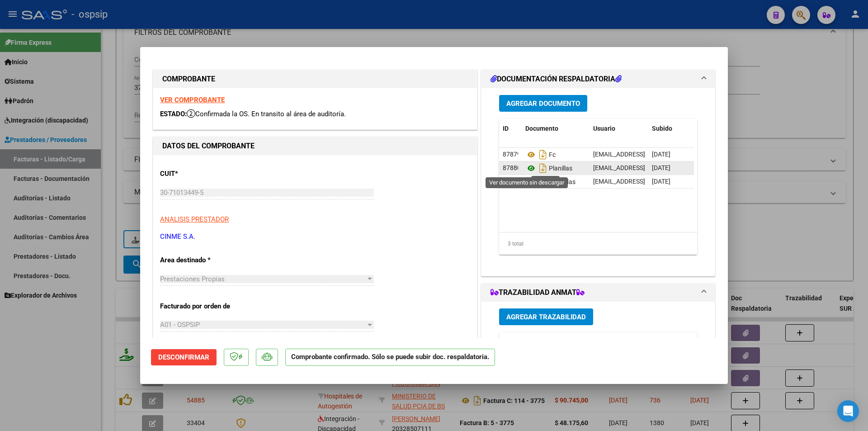 This screenshot has height=431, width=868. I want to click on span: ID, so click(506, 129).